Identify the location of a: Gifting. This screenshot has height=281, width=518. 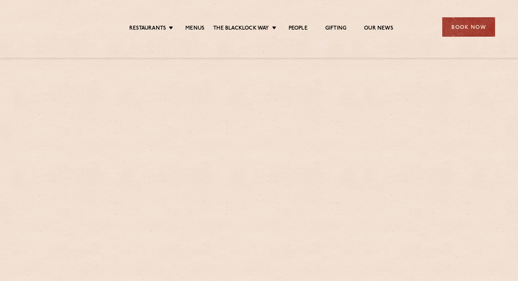
(336, 29).